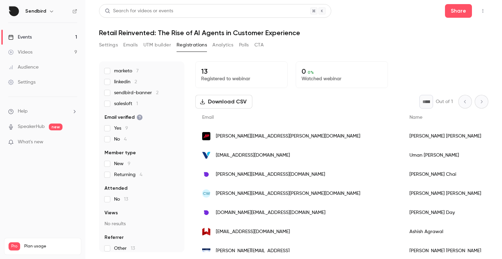 This screenshot has height=259, width=502. I want to click on span: 0 %, so click(311, 72).